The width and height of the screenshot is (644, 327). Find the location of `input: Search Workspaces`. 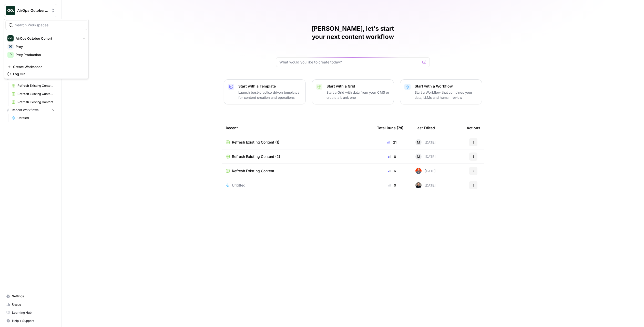

input: Search Workspaces is located at coordinates (50, 25).